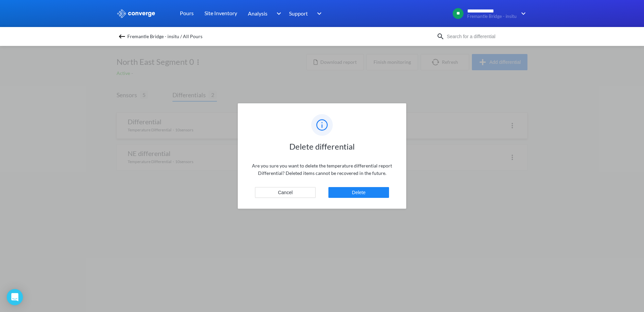  What do you see at coordinates (486, 36) in the screenshot?
I see `input: Search for a differential` at bounding box center [486, 36].